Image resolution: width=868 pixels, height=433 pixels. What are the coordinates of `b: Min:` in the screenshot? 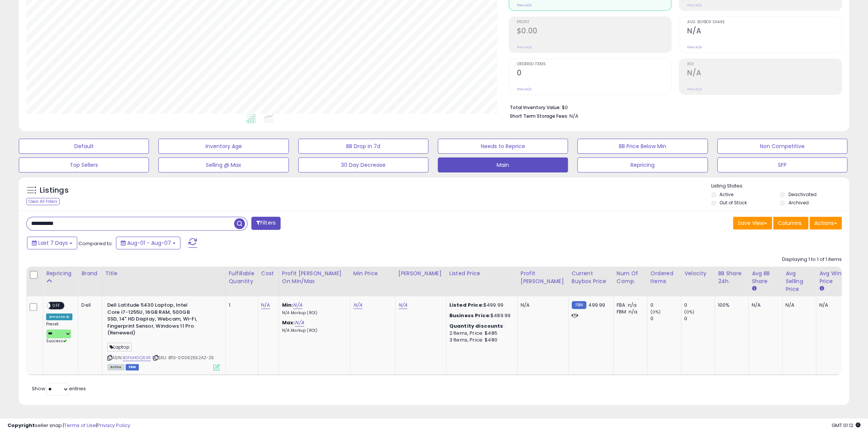 It's located at (288, 305).